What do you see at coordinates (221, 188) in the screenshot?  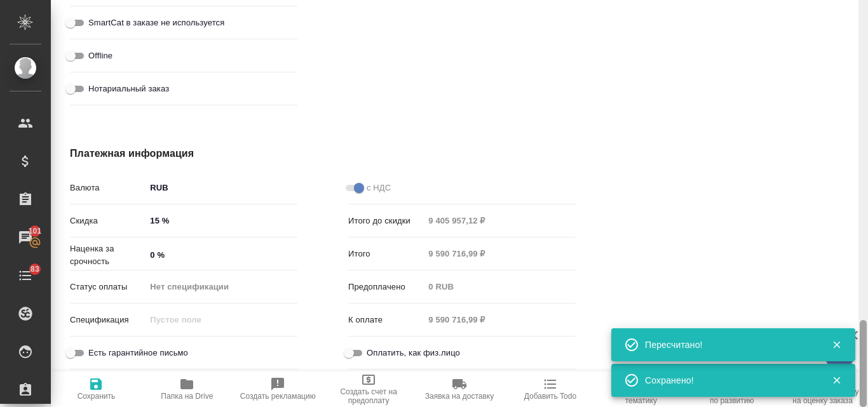 I see `div: RUB` at bounding box center [221, 188].